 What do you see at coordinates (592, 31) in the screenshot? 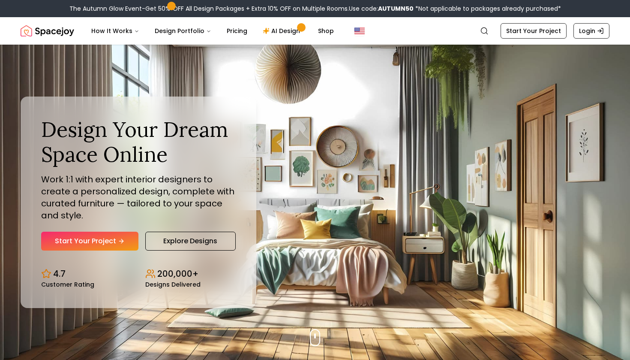
I see `a: Login` at bounding box center [592, 31].